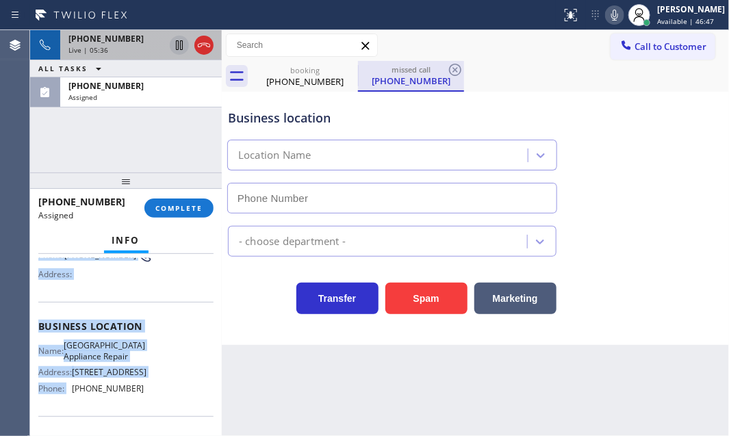  What do you see at coordinates (126, 240) in the screenshot?
I see `button: Info` at bounding box center [126, 240].